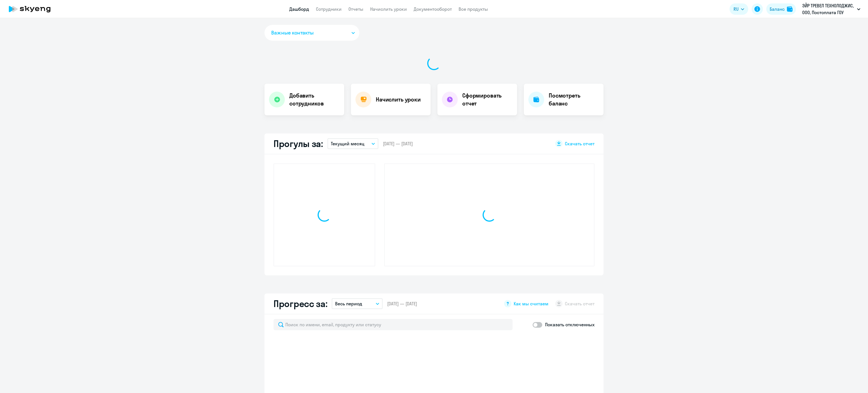  What do you see at coordinates (790, 9) in the screenshot?
I see `img: balance` at bounding box center [790, 9].